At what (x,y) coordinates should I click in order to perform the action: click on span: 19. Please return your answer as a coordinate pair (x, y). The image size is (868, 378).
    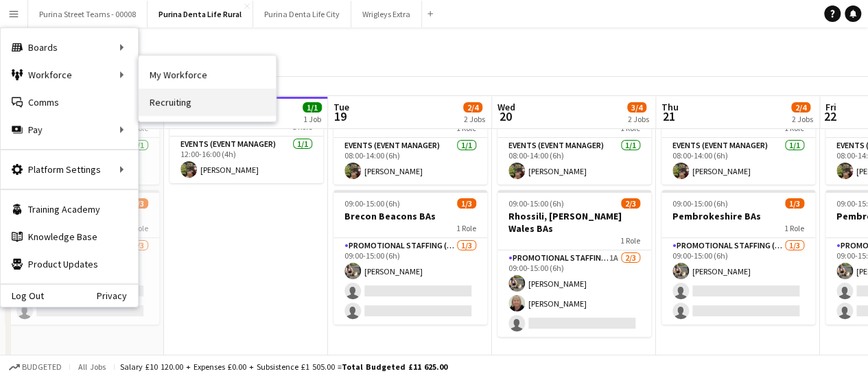
    Looking at the image, I should click on (340, 116).